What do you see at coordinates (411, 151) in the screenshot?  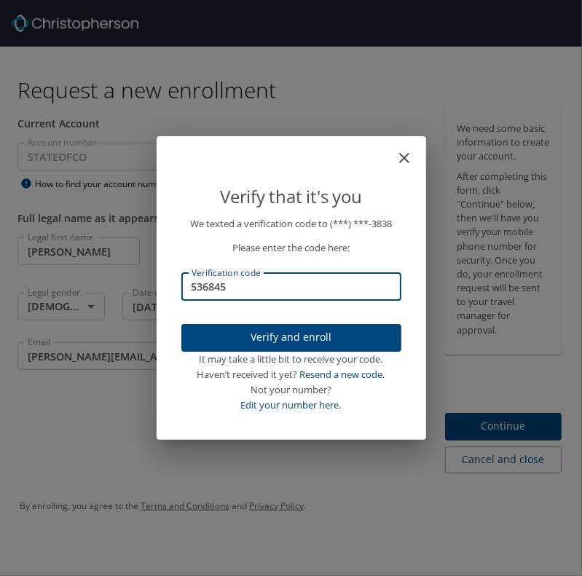 I see `button: close` at bounding box center [411, 151].